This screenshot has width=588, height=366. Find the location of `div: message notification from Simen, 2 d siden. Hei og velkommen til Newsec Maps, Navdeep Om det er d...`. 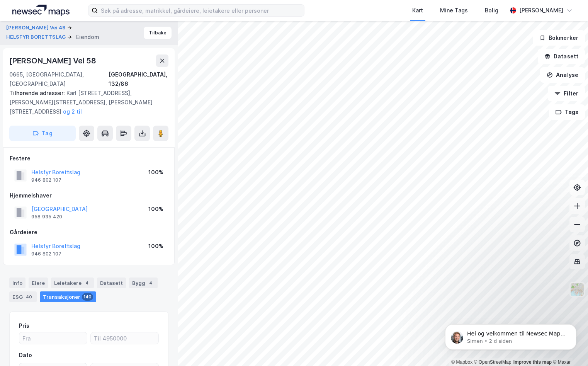

div: message notification from Simen, 2 d siden. Hei og velkommen til Newsec Maps, Navdeep Om det er d... is located at coordinates (77, 29).